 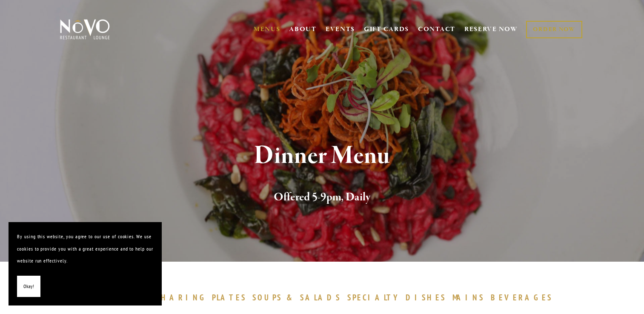 I want to click on span: BEVERAGES, so click(x=522, y=298).